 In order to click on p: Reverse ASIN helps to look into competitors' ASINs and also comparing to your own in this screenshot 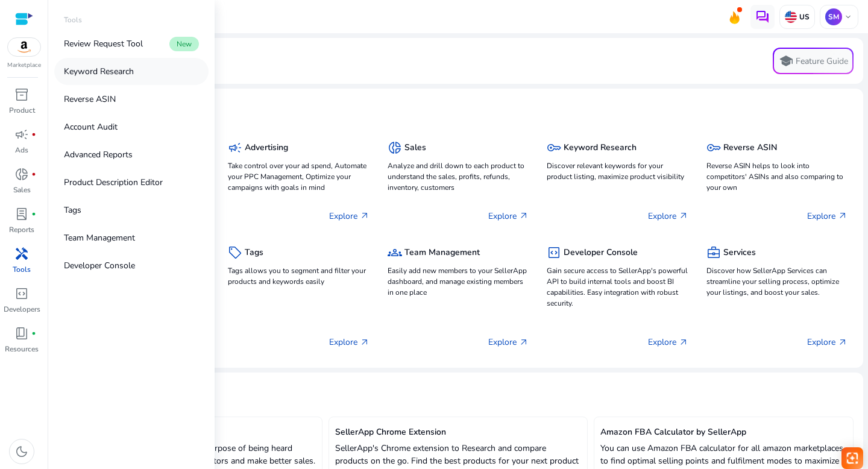, I will do `click(777, 177)`.